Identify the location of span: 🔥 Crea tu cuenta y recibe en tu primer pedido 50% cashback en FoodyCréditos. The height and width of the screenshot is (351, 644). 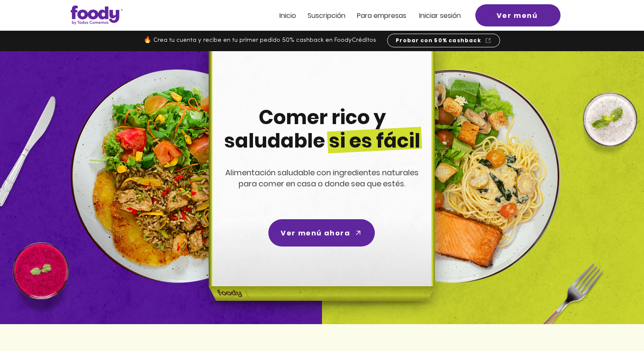
(260, 40).